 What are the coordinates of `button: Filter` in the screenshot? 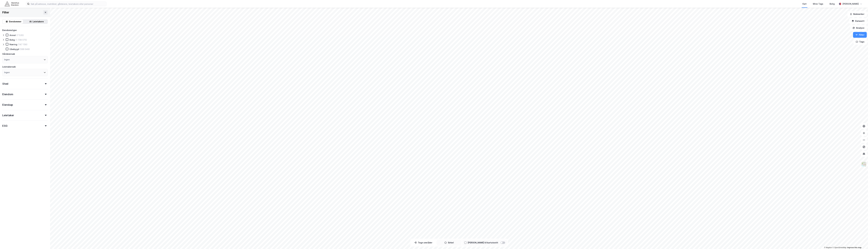 It's located at (860, 35).